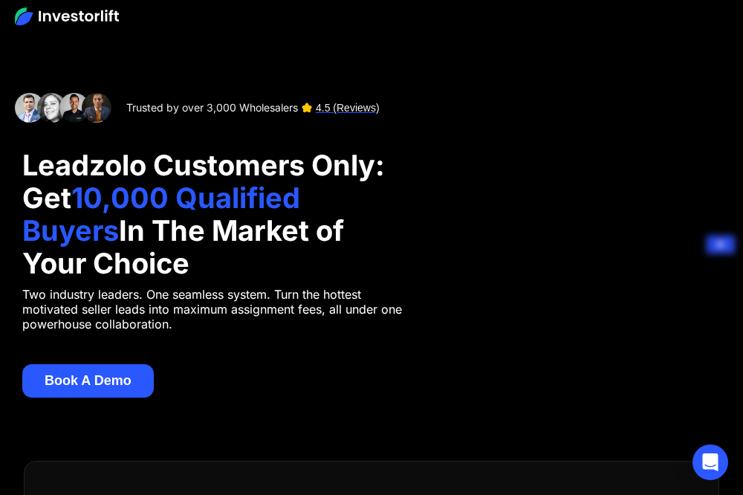 The height and width of the screenshot is (495, 743). I want to click on a: 4.5 (Reviews), so click(348, 108).